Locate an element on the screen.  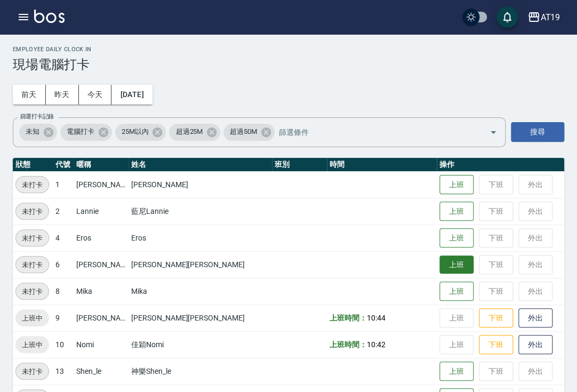
h2: Employee Daily Clock In is located at coordinates (288, 49).